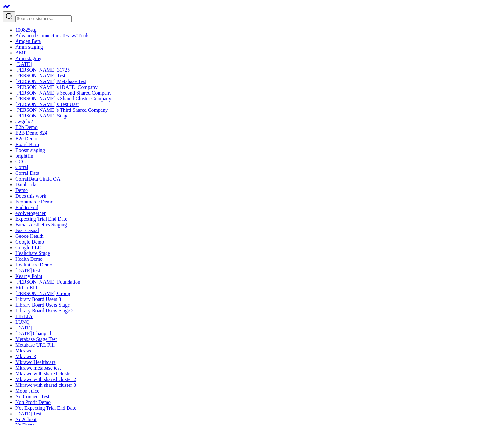 The height and width of the screenshot is (425, 504). I want to click on a: evolvetogether, so click(30, 213).